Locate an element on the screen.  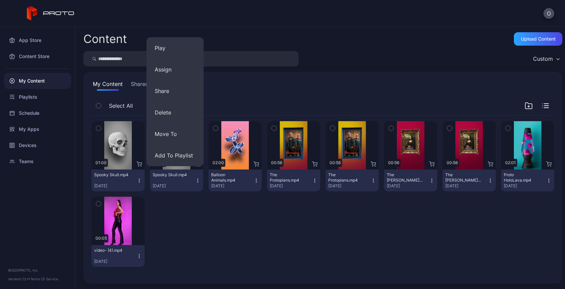
button: Shared With Me is located at coordinates (151, 85).